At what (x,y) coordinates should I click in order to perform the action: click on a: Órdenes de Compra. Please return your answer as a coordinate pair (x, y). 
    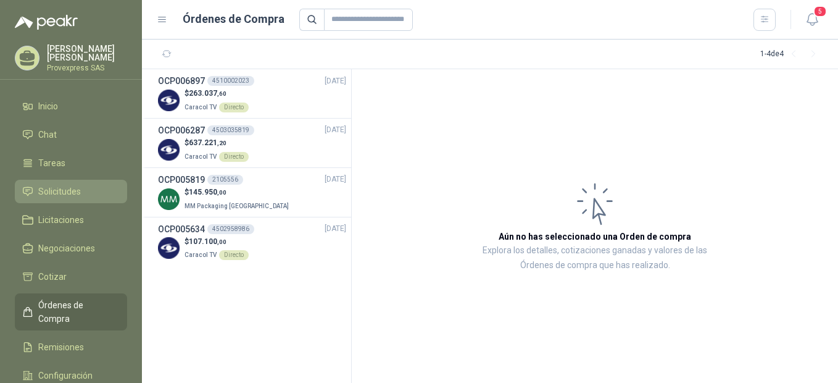
    Looking at the image, I should click on (71, 312).